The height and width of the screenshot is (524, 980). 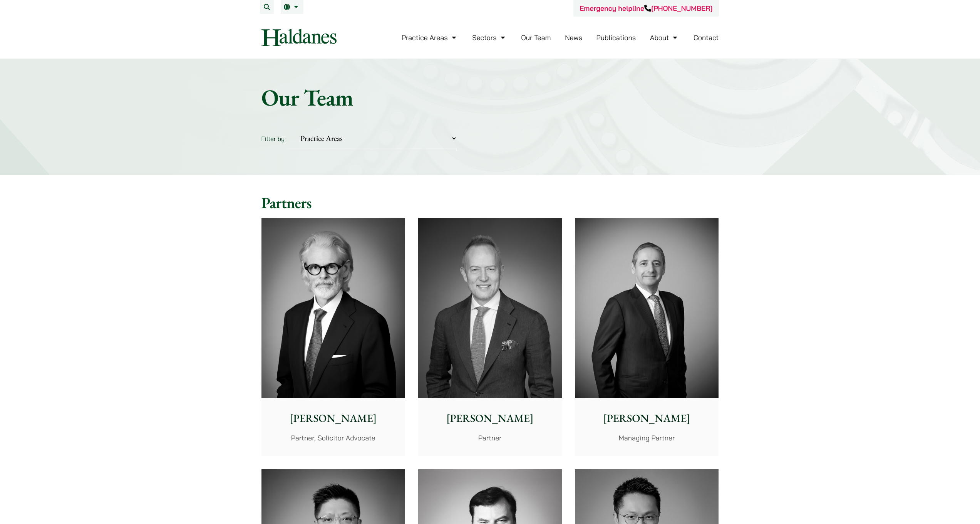 I want to click on label: Filter by, so click(x=273, y=139).